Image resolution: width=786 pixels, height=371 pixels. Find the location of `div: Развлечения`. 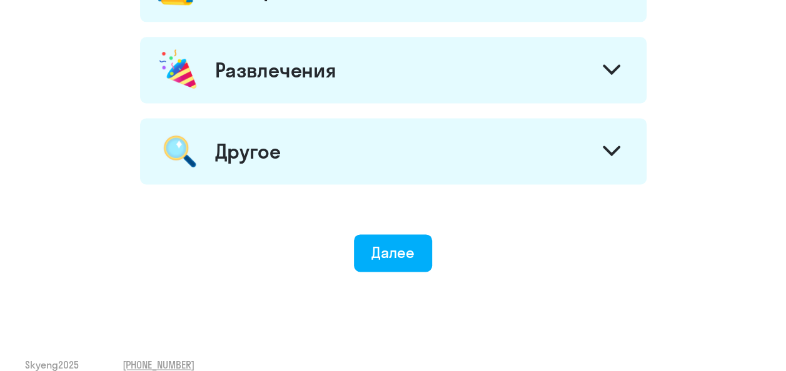

div: Развлечения is located at coordinates (276, 70).